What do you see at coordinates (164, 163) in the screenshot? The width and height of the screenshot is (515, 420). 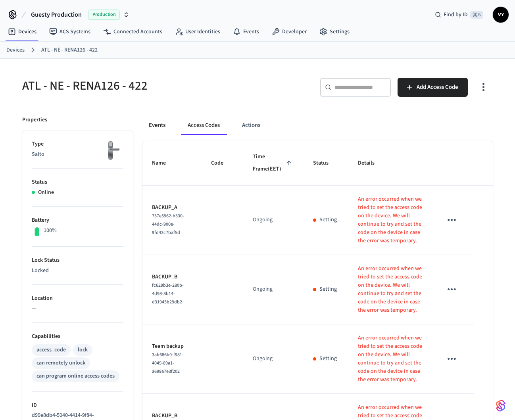 I see `span: Name` at bounding box center [164, 163].